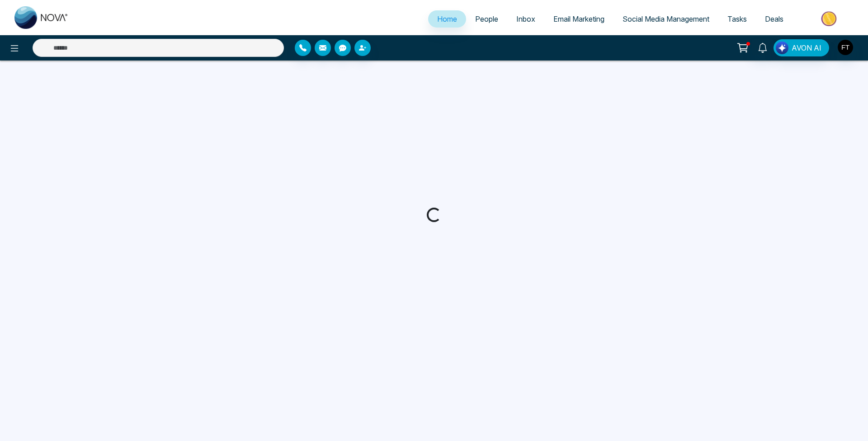  What do you see at coordinates (806, 48) in the screenshot?
I see `span: AVON AI` at bounding box center [806, 48].